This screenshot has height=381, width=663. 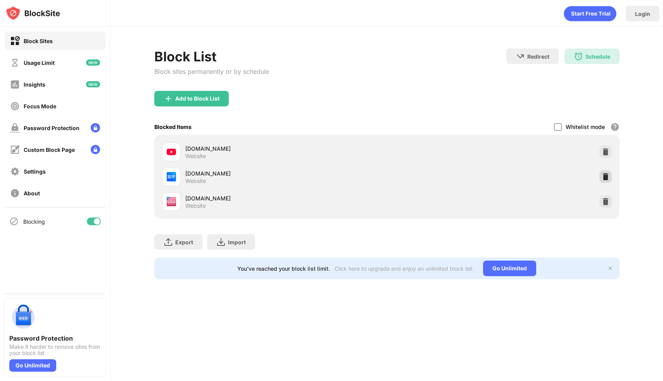 I want to click on div: Focus Mode, so click(x=40, y=106).